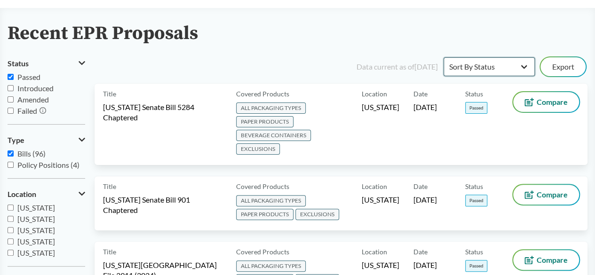 The image size is (595, 275). Describe the element at coordinates (48, 165) in the screenshot. I see `span: Policy Positions (4)` at that location.